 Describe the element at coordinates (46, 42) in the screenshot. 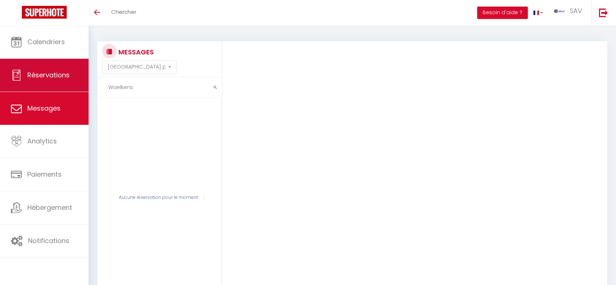

I see `span: Calendriers` at that location.